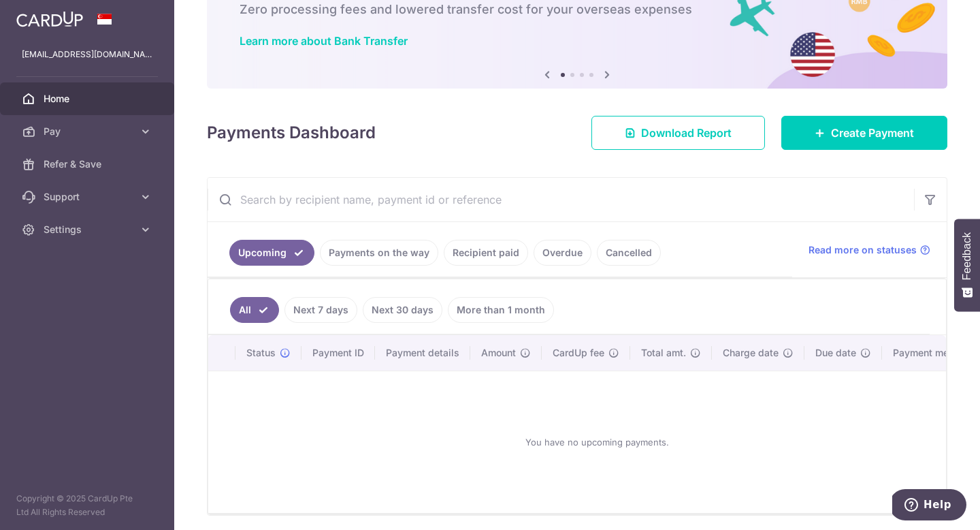 Image resolution: width=980 pixels, height=530 pixels. What do you see at coordinates (88, 229) in the screenshot?
I see `span: Settings` at bounding box center [88, 229].